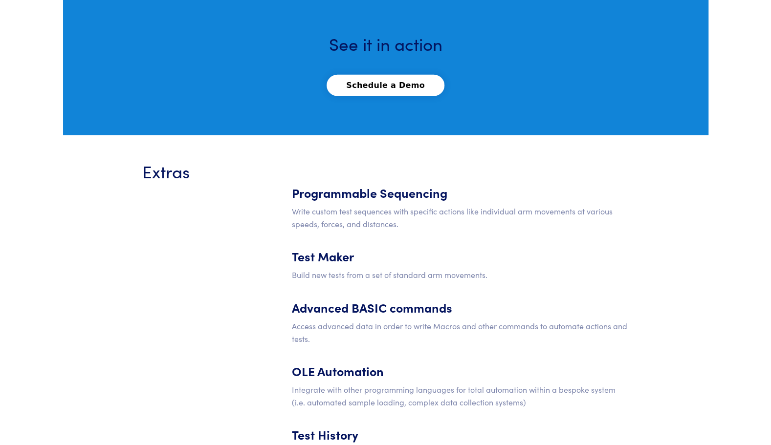 Image resolution: width=771 pixels, height=445 pixels. What do you see at coordinates (211, 171) in the screenshot?
I see `h3: Extras` at bounding box center [211, 171].